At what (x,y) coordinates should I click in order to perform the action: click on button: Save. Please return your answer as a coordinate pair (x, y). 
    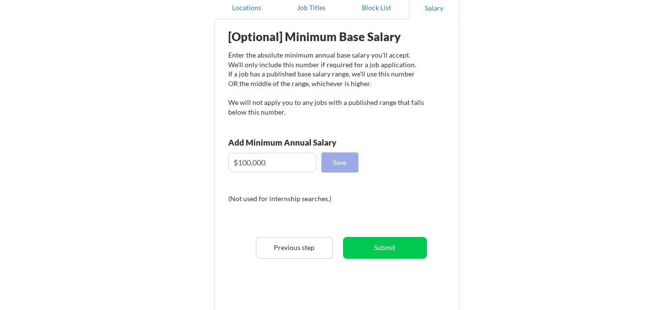
    Looking at the image, I should click on (339, 163).